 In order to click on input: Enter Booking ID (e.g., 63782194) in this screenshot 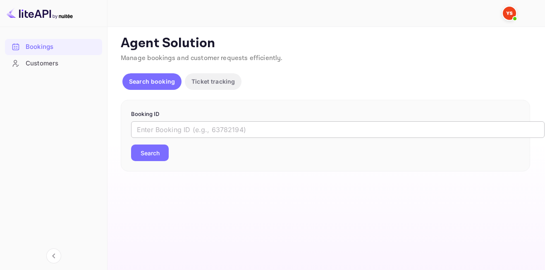, I will do `click(338, 129)`.